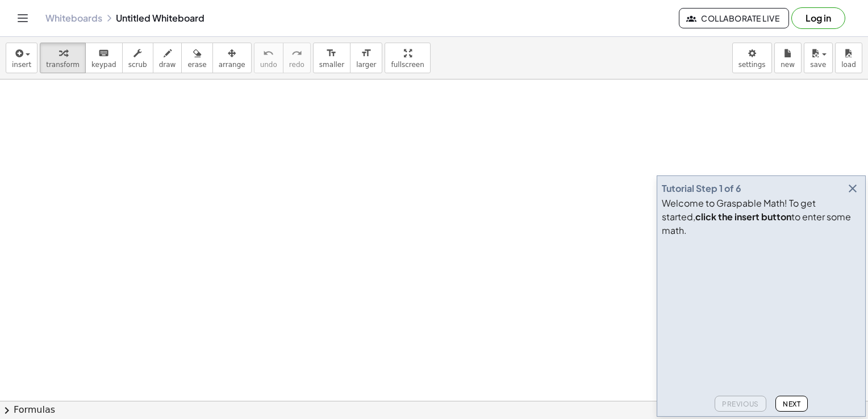  I want to click on i: undo, so click(268, 53).